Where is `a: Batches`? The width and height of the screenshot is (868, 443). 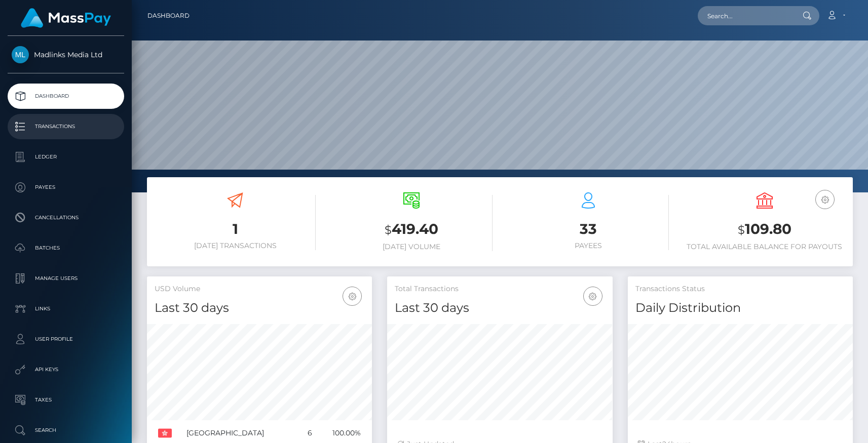 a: Batches is located at coordinates (66, 248).